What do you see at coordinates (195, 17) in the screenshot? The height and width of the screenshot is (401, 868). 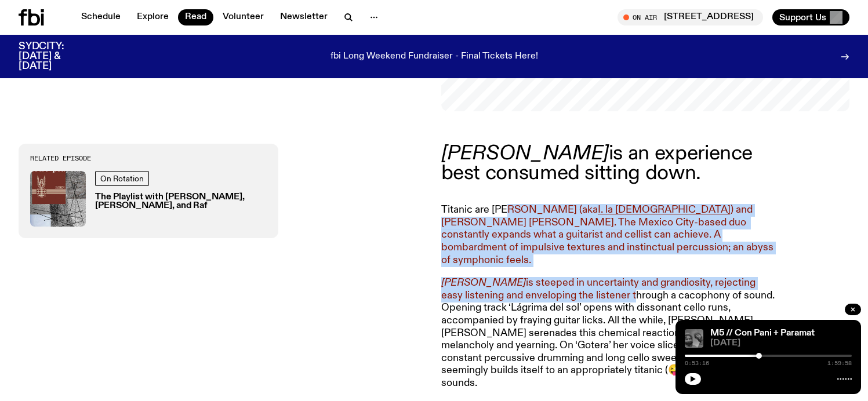 I see `a: Read` at bounding box center [195, 17].